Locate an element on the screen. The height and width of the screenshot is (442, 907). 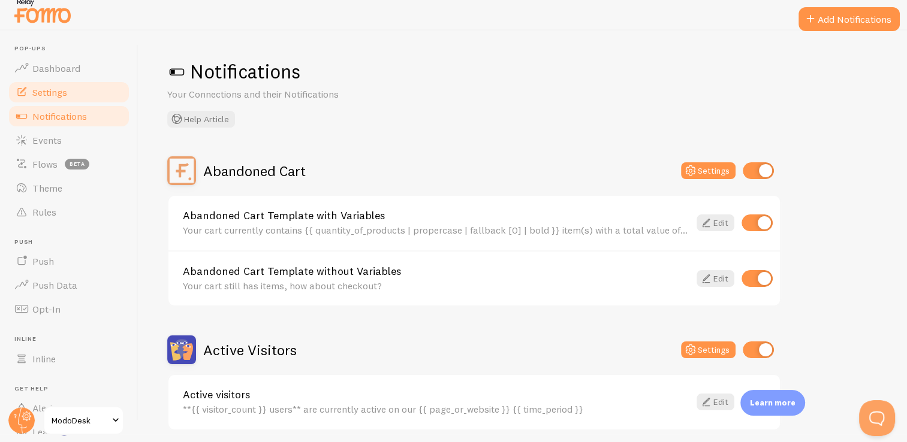
span: beta is located at coordinates (77, 164).